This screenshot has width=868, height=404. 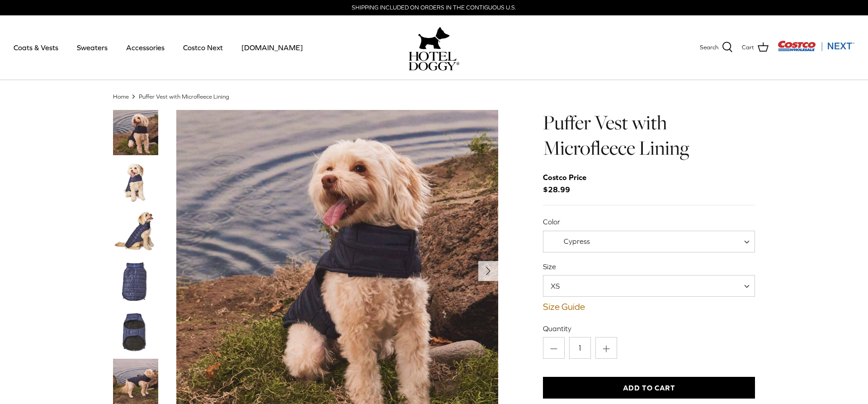 I want to click on a: Accessories, so click(x=145, y=48).